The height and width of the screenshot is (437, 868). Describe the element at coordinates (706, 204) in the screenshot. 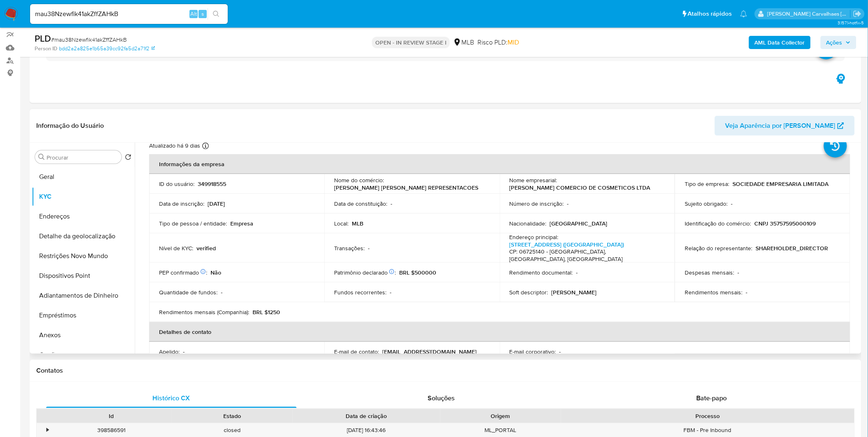

I see `p: Sujeito obrigado :` at that location.